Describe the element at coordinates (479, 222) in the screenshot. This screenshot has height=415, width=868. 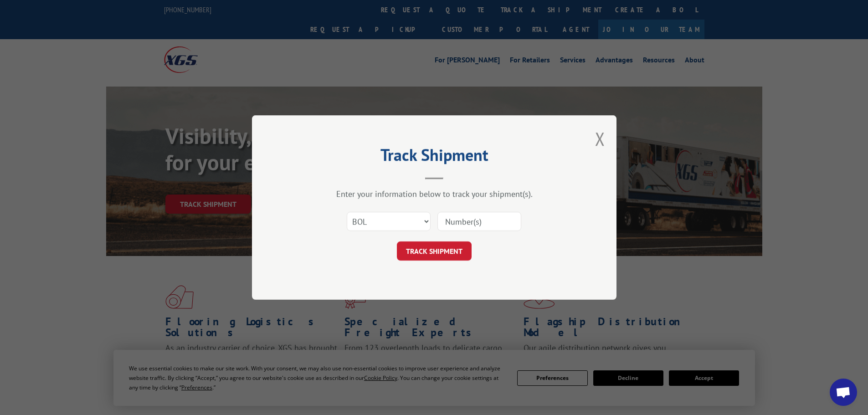
I see `input: Number(s)` at that location.